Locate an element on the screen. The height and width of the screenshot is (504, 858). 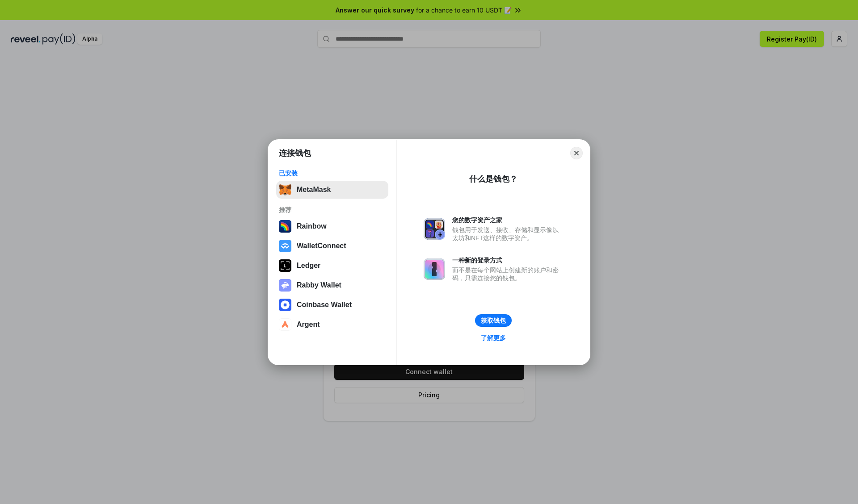
div: 钱包用于发送、接收、存储和显示像以太坊和NFT这样的数字资产。 is located at coordinates (507, 234).